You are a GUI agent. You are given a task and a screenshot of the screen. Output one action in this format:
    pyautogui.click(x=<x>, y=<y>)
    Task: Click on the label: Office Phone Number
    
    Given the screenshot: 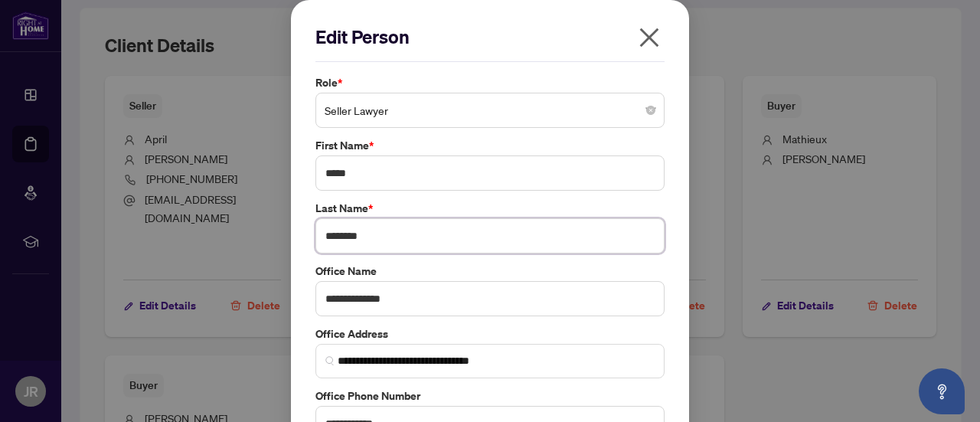 What is the action you would take?
    pyautogui.click(x=490, y=396)
    